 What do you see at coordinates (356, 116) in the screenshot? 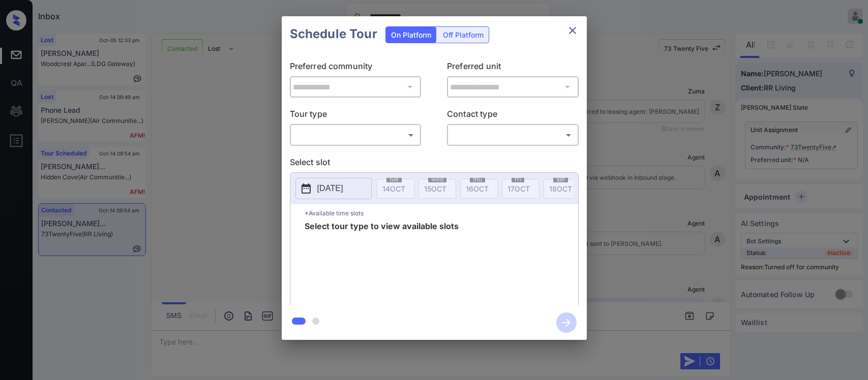
I see `p: Tour type` at bounding box center [356, 116].